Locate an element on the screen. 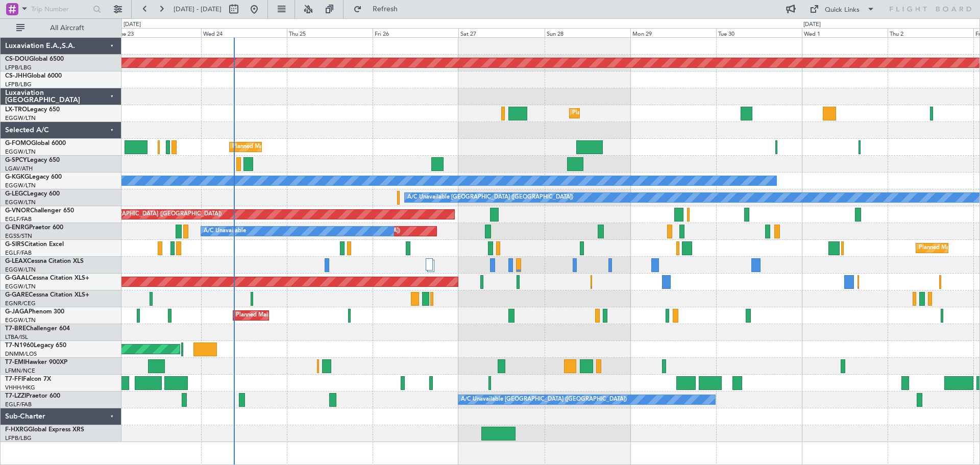 This screenshot has height=465, width=980. a: T7-N1960Legacy 650 is located at coordinates (36, 345).